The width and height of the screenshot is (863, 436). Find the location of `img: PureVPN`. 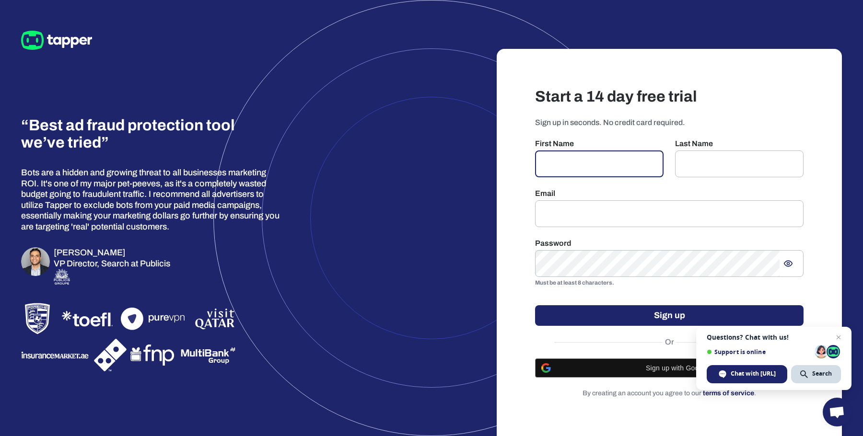

img: PureVPN is located at coordinates (155, 319).